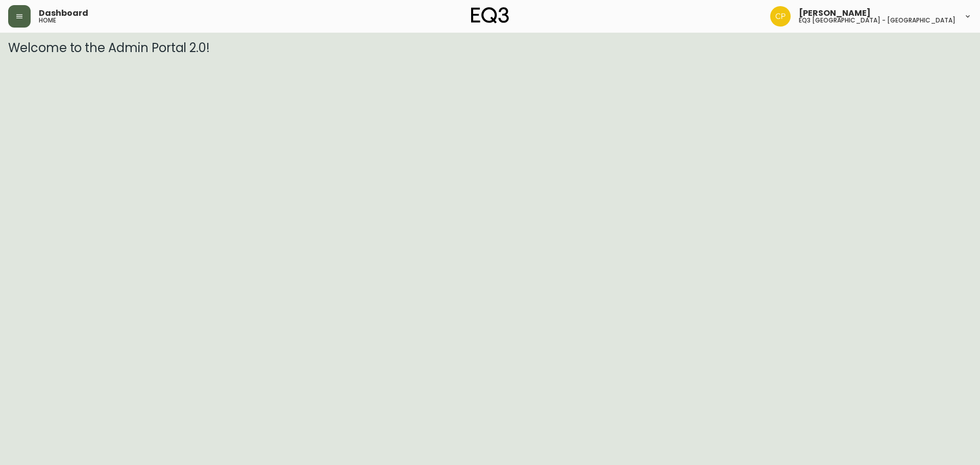 The height and width of the screenshot is (465, 980). I want to click on h3: Welcome to the Admin Portal 2.0!, so click(490, 48).